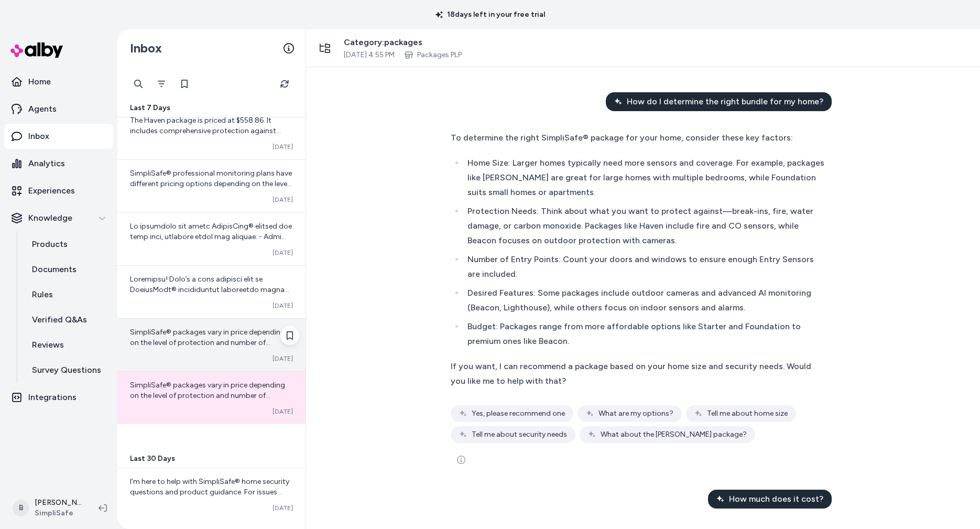 This screenshot has height=529, width=980. What do you see at coordinates (211, 186) in the screenshot?
I see `a: SimpliSafe® professional monitoring plans have different pricing options depending on the level o...` at bounding box center [211, 186].